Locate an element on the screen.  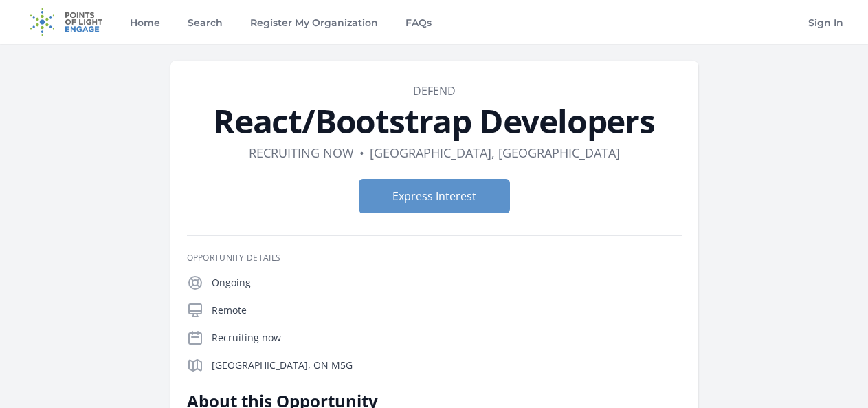
button: Express Interest is located at coordinates (435, 196).